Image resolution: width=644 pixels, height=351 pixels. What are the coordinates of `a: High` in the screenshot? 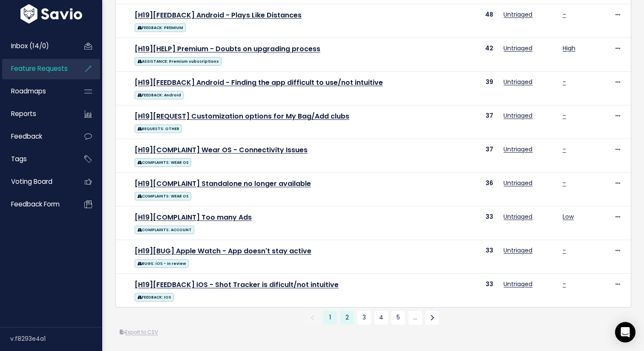 It's located at (569, 48).